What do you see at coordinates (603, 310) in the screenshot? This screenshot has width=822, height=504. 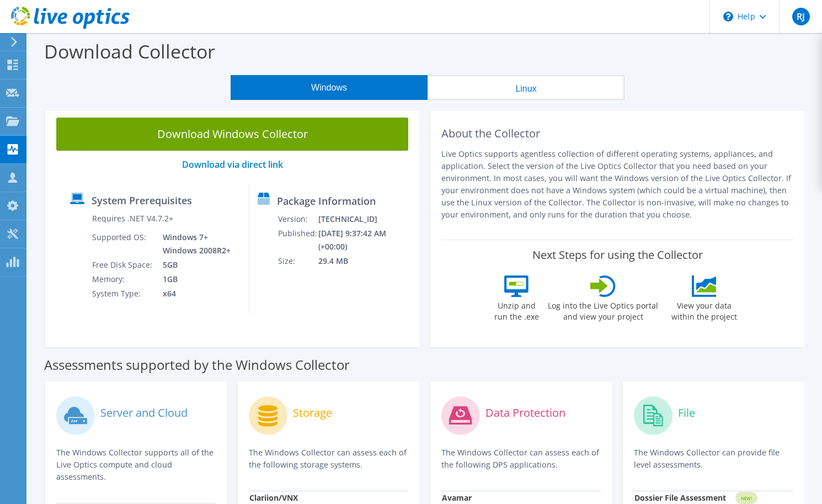 I see `label: Log into the Live Optics portal and view your project` at bounding box center [603, 310].